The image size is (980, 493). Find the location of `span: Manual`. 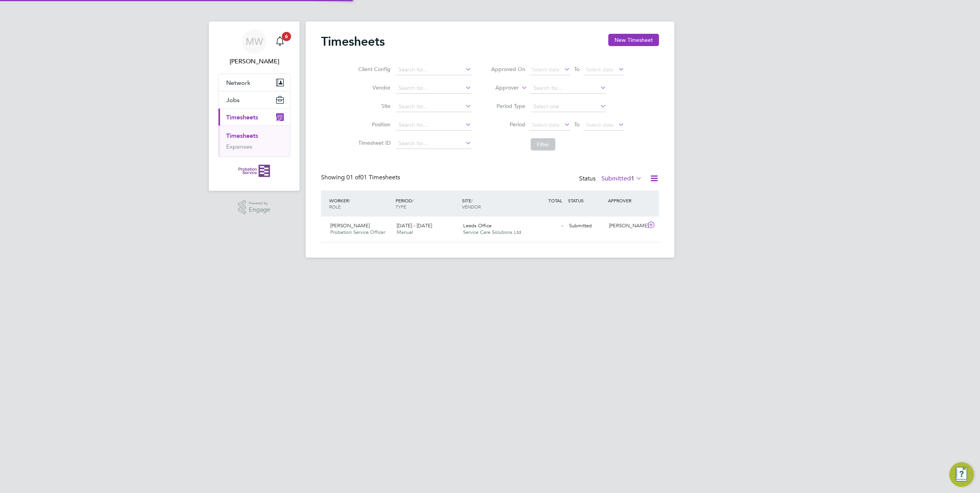

span: Manual is located at coordinates (405, 232).